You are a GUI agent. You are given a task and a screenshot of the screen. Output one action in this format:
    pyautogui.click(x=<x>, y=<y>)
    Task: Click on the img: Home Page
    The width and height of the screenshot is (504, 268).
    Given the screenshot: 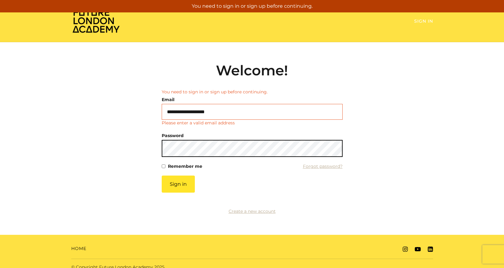 What is the action you would take?
    pyautogui.click(x=96, y=20)
    